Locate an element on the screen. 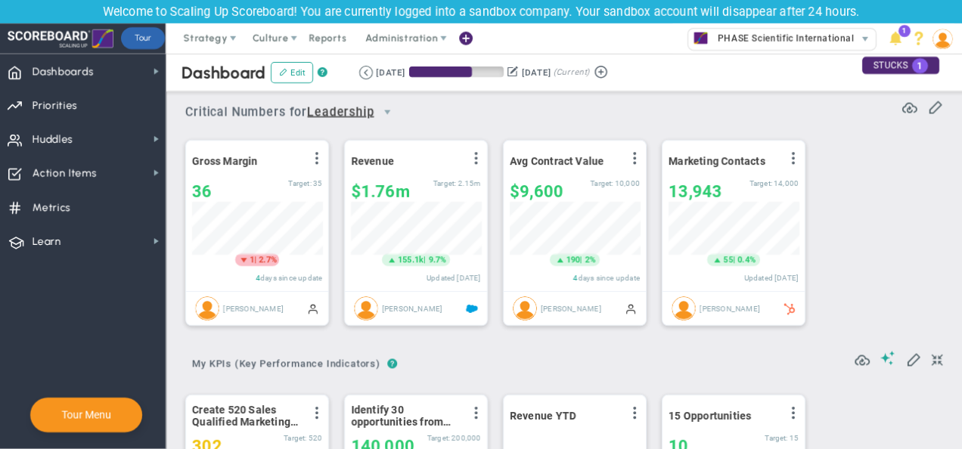  span: Edit or Add Critical Numbers is located at coordinates (935, 107).